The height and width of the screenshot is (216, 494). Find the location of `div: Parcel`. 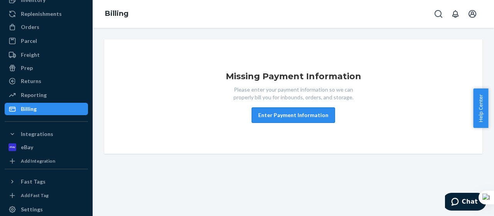

div: Parcel is located at coordinates (29, 41).